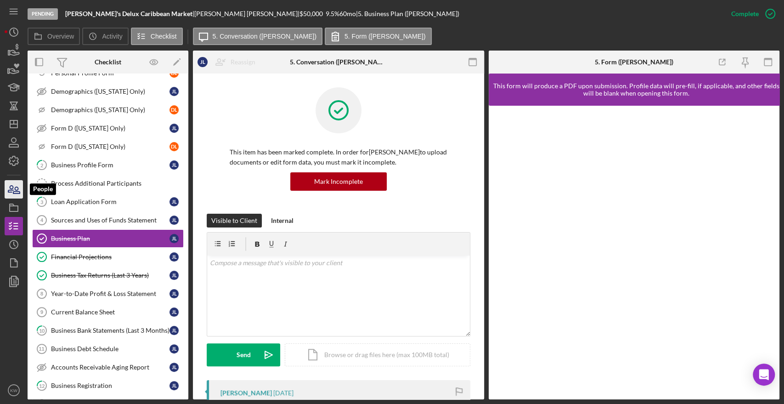 The width and height of the screenshot is (784, 404). Describe the element at coordinates (61, 36) in the screenshot. I see `label: Overview` at that location.